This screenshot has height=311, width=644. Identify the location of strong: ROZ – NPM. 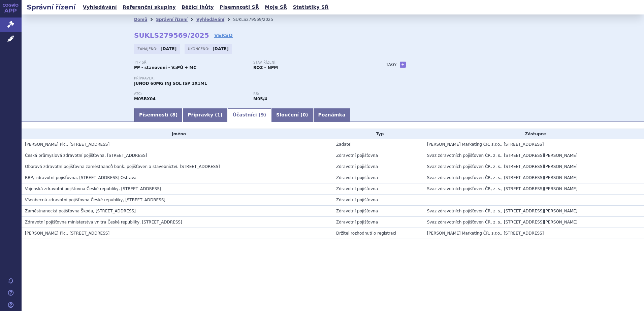
(265, 68).